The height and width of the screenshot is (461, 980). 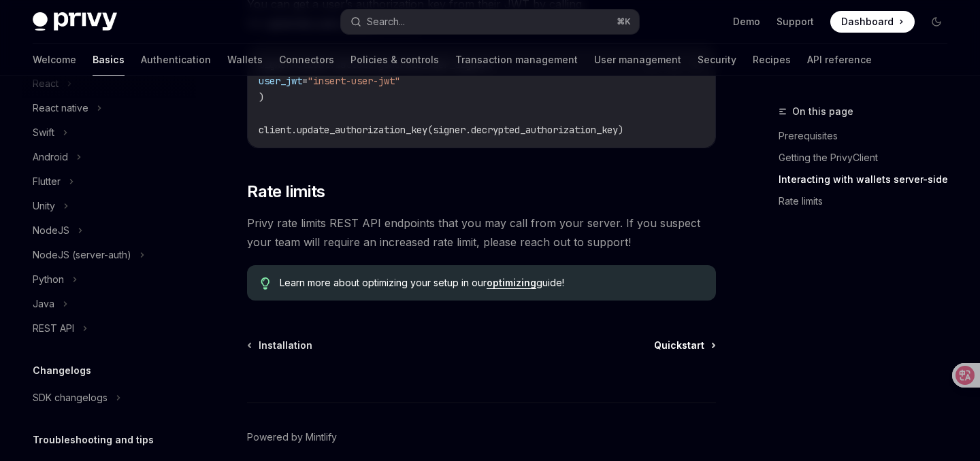 I want to click on span: user_jwt, so click(x=281, y=81).